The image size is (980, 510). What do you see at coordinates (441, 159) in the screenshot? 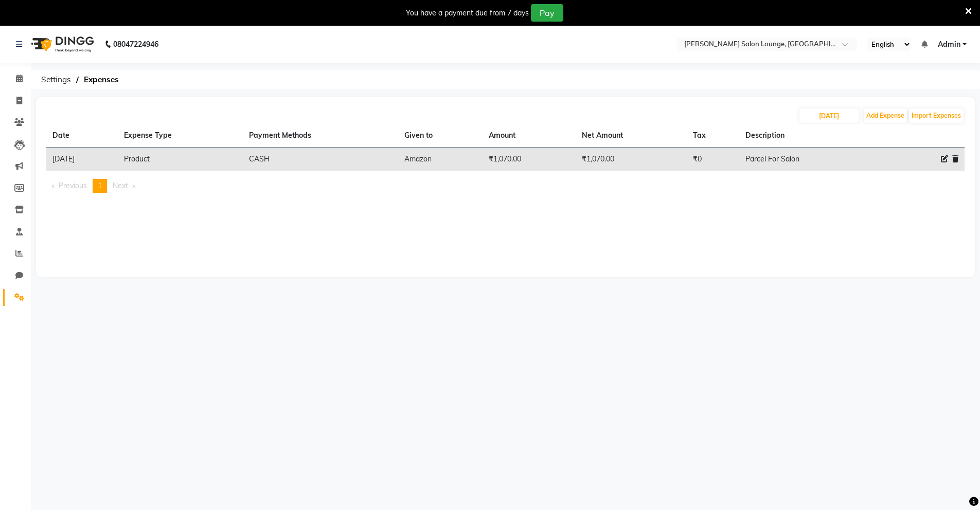
I see `td: Amazon` at bounding box center [441, 159].